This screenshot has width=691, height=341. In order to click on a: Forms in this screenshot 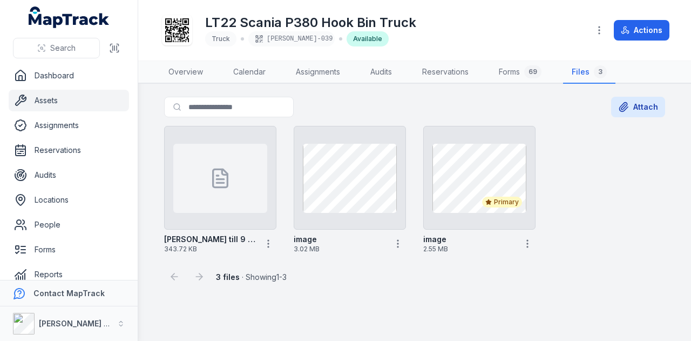, I will do `click(69, 250)`.